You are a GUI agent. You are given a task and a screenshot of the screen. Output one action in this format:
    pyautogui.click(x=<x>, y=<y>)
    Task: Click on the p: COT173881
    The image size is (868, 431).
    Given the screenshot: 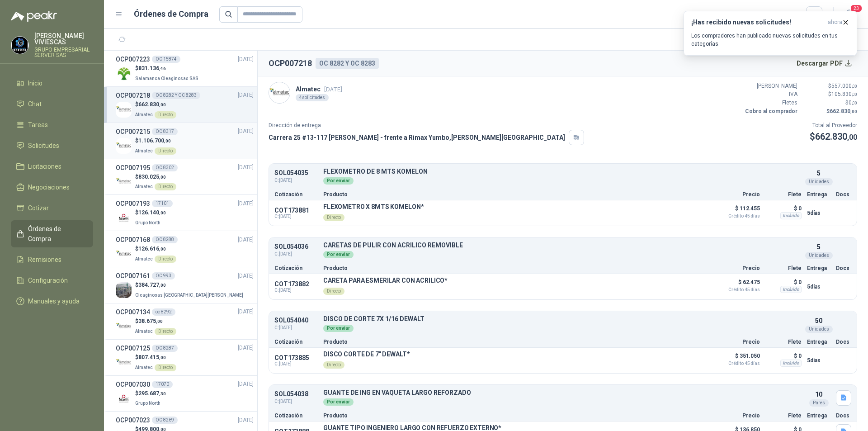 What is the action you would take?
    pyautogui.click(x=296, y=210)
    